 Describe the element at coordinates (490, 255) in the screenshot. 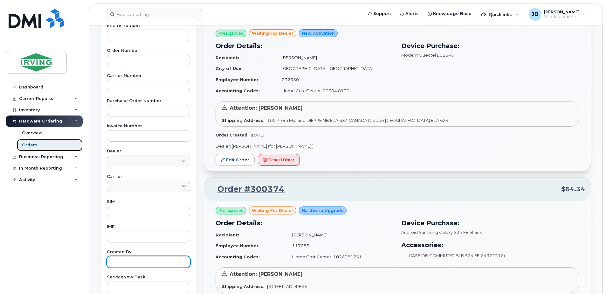

I see `li: CASE OB COMMUTER BLK S24 FE(64322216)` at that location.